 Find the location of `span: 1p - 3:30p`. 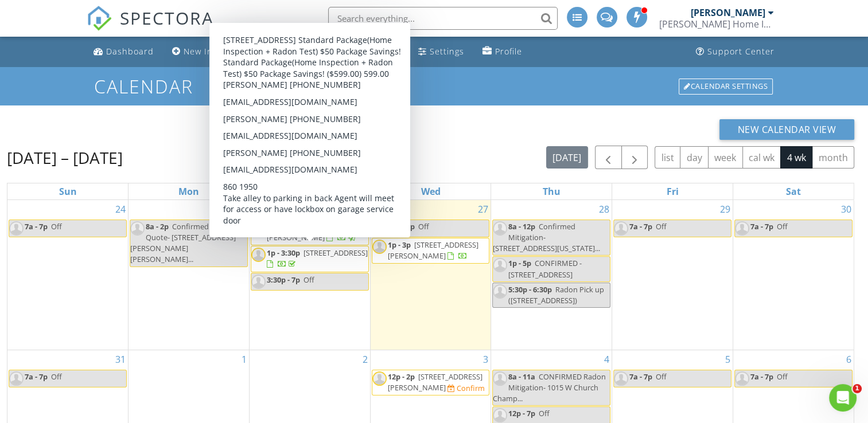

span: 1p - 3:30p is located at coordinates (284, 253).